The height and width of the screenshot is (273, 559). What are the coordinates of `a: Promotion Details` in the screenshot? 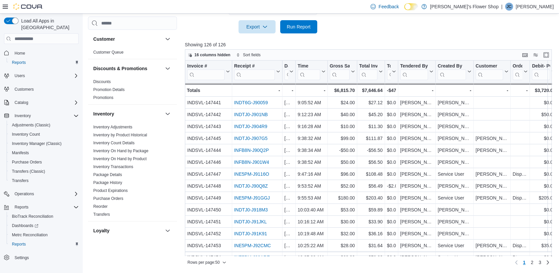 It's located at (109, 90).